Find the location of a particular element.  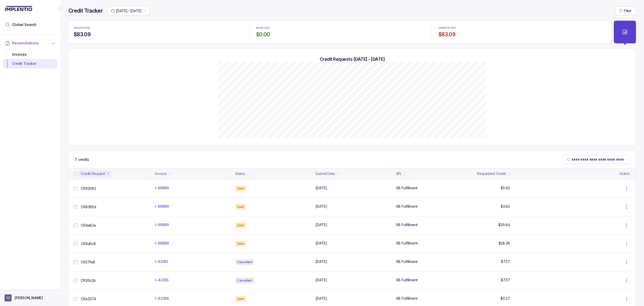

p: CR9a5c8 is located at coordinates (88, 244).